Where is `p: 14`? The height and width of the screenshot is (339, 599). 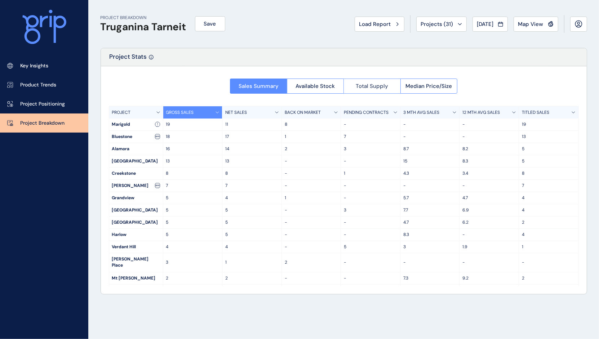 p: 14 is located at coordinates (252, 149).